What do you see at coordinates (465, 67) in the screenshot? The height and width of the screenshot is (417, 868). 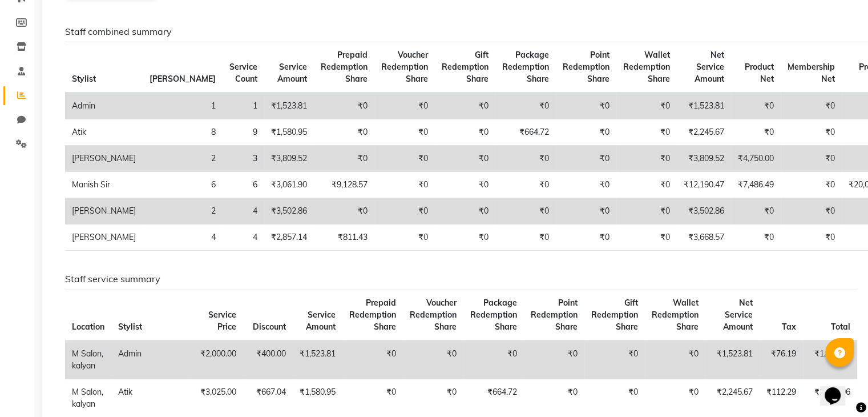 I see `span: Gift Redemption Share` at bounding box center [465, 67].